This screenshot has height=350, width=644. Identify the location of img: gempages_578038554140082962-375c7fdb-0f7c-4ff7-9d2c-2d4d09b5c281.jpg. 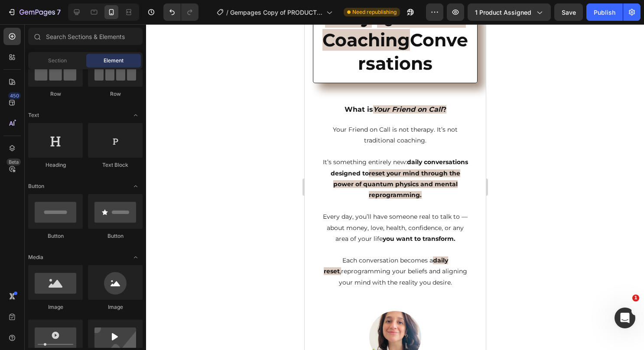
(91, 313).